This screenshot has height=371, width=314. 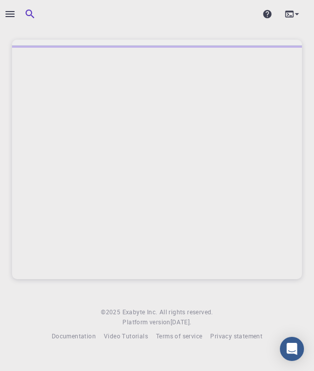 I want to click on div: Open Intercom Messenger, so click(x=292, y=349).